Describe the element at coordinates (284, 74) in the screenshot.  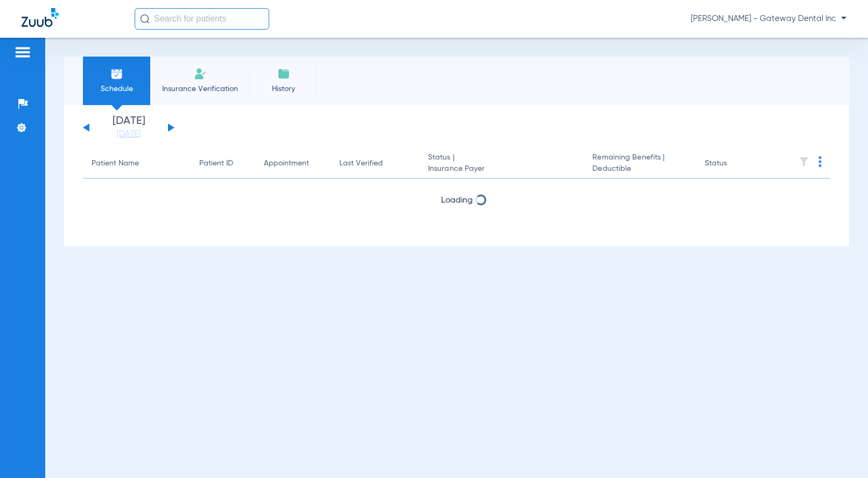
I see `img: History` at that location.